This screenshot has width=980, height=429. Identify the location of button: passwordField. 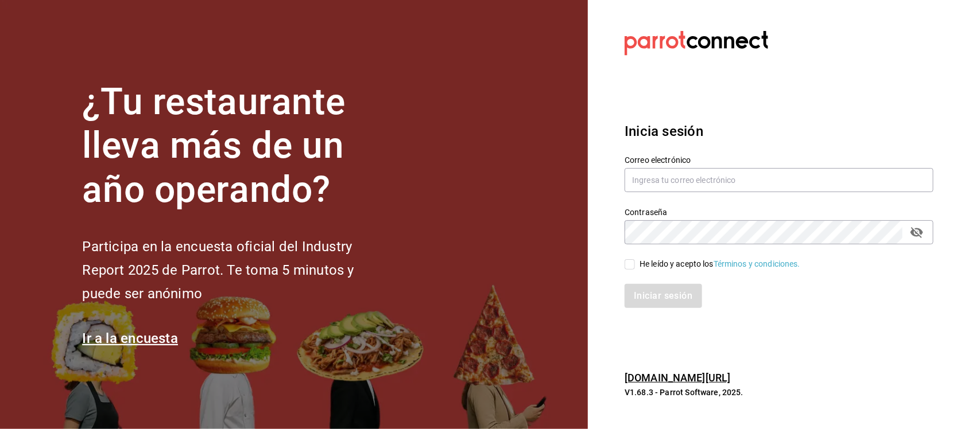
(917, 232).